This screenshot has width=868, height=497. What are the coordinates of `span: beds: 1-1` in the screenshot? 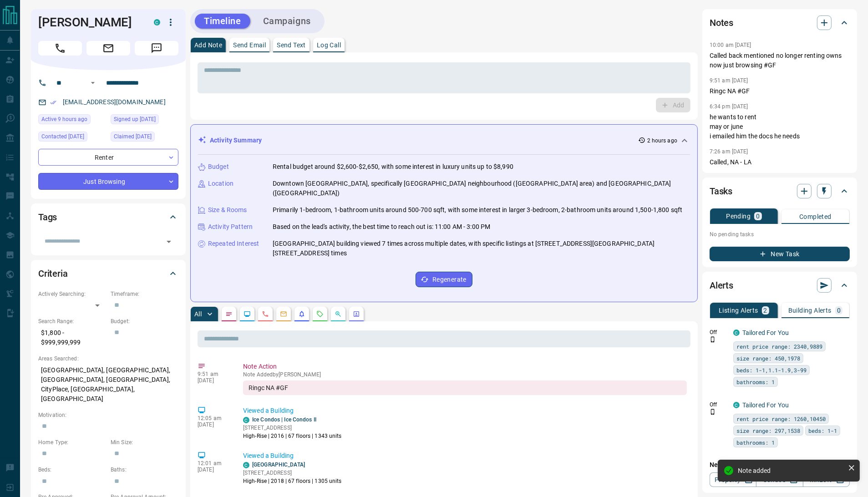 It's located at (823, 430).